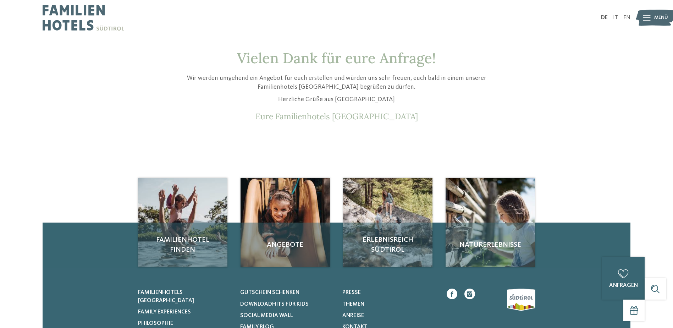  I want to click on span: Vielen Dank für eure Anfrage!, so click(336, 58).